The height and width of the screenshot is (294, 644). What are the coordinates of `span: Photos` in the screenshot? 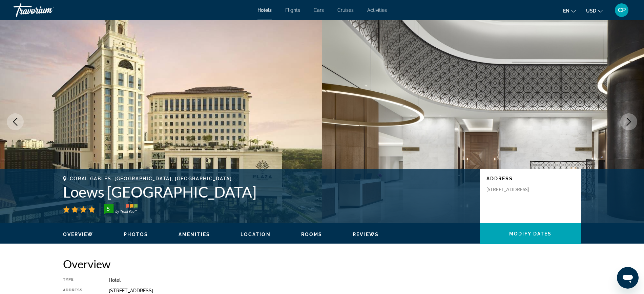 It's located at (136, 235).